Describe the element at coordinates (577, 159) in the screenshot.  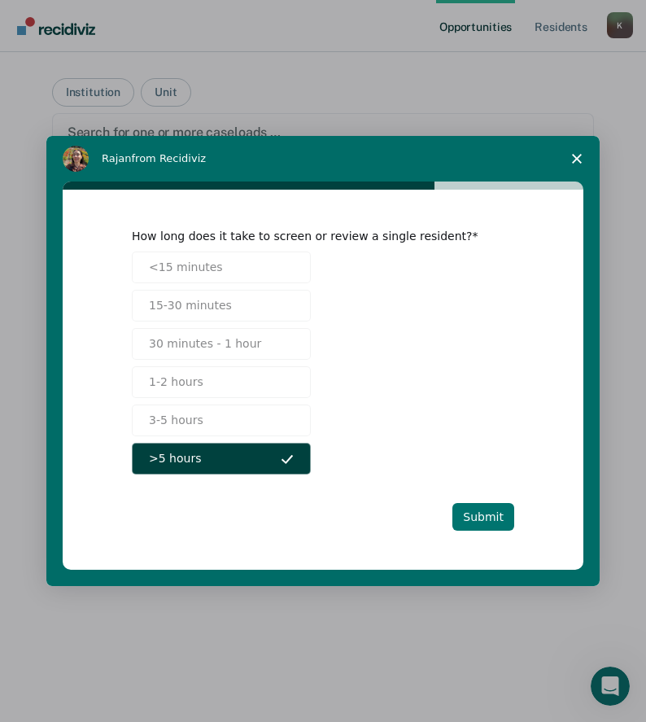
I see `span: Close survey` at that location.